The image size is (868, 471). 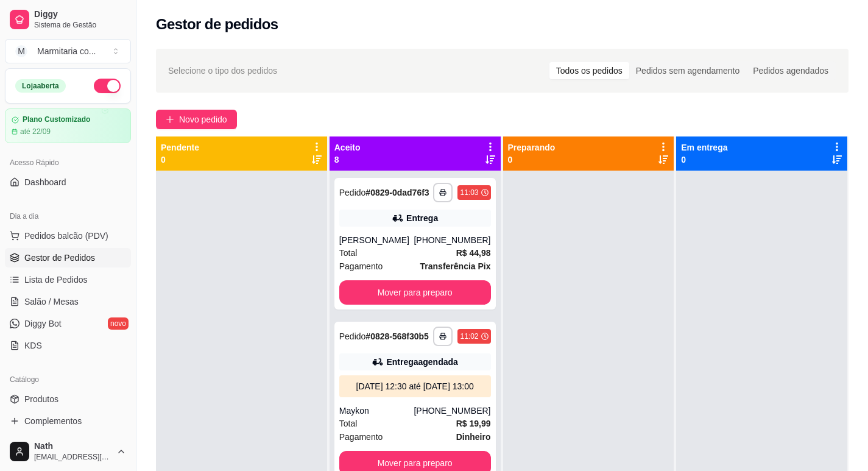 I want to click on strong: Dinheiro, so click(x=473, y=437).